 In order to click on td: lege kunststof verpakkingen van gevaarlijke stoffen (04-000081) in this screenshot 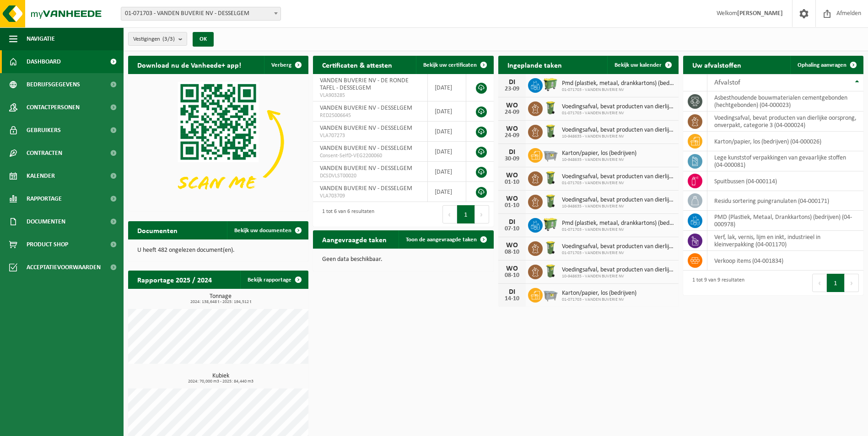, I will do `click(785, 161)`.